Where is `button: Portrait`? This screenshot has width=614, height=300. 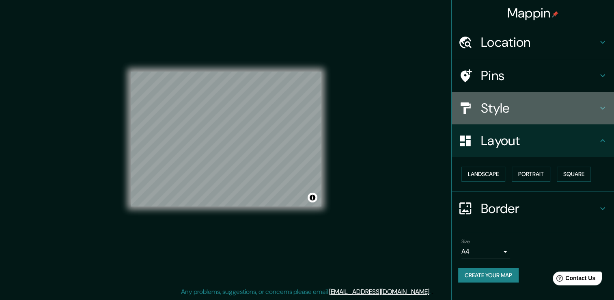 button: Portrait is located at coordinates (531, 174).